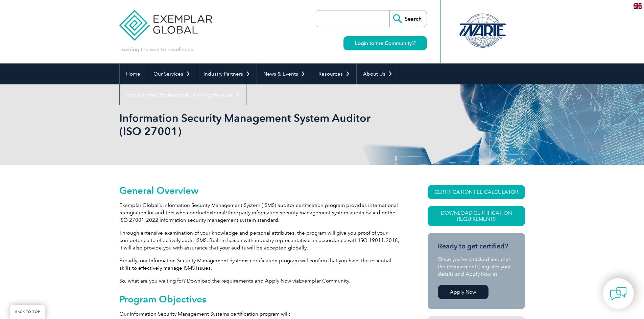  Describe the element at coordinates (476, 267) in the screenshot. I see `p: Once you’ve checked and met the requirements, register your details and Apply Now at` at that location.